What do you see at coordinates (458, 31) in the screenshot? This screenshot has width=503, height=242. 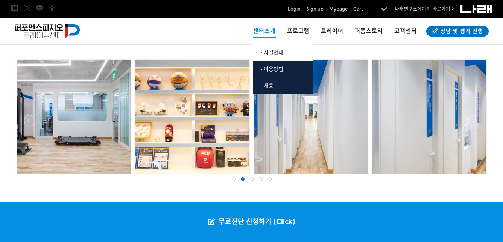 I see `a: 상담 및 평가 진행` at bounding box center [458, 31].